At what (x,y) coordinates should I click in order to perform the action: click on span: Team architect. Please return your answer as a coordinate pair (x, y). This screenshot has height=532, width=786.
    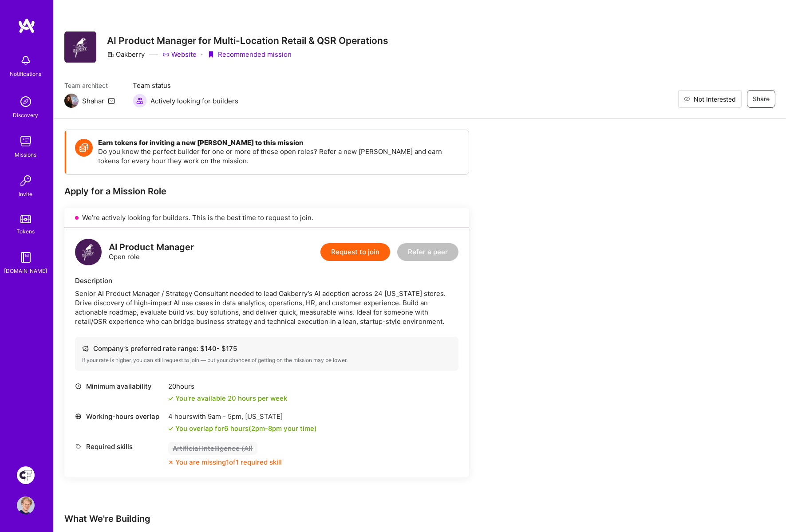
    Looking at the image, I should click on (90, 85).